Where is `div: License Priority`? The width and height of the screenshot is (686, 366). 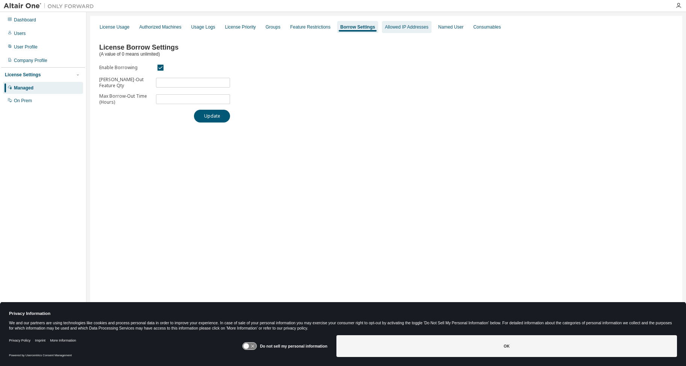 div: License Priority is located at coordinates (241, 27).